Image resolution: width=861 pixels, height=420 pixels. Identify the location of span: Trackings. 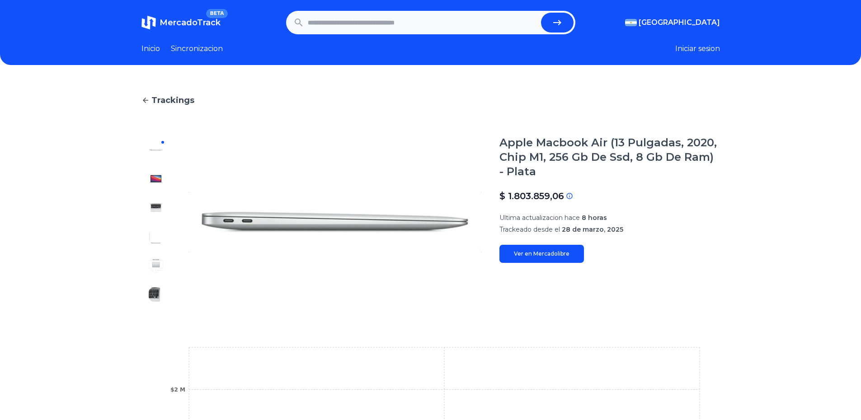
(173, 100).